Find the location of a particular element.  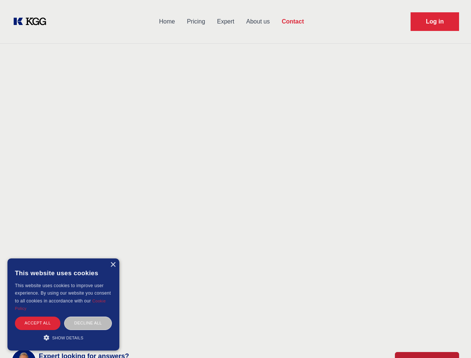

div: This website uses cookies is located at coordinates (63, 273).